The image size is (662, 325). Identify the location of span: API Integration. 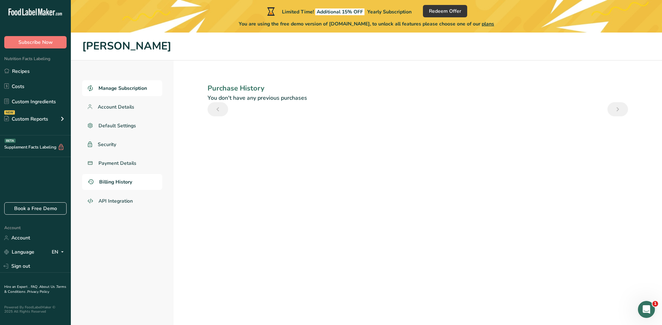
(115, 201).